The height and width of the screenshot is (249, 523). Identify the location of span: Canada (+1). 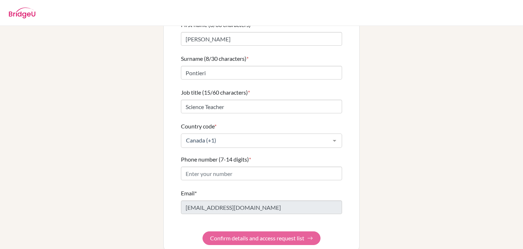
(256, 140).